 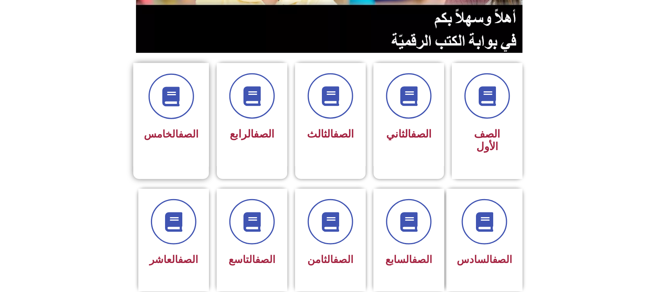 What do you see at coordinates (171, 134) in the screenshot?
I see `span: الخامس` at bounding box center [171, 134].